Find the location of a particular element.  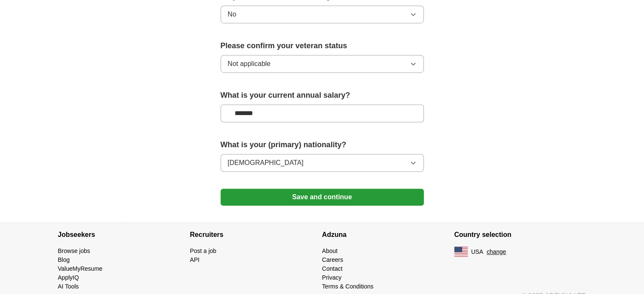

h4: Country selection is located at coordinates (520, 235).